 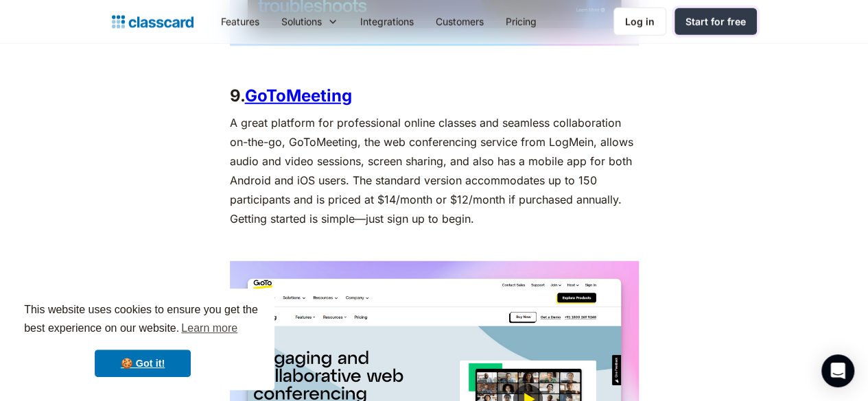 What do you see at coordinates (521, 21) in the screenshot?
I see `a: Pricing` at bounding box center [521, 21].